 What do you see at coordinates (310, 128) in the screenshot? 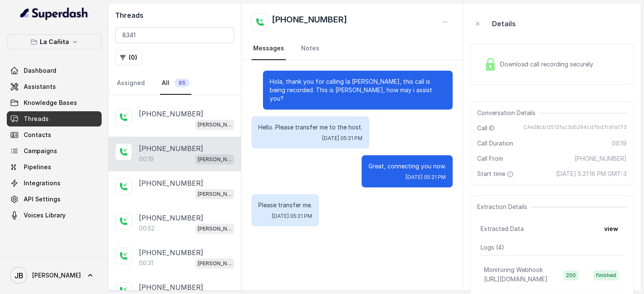
I see `p: Hello. Please transfer me to the host.` at bounding box center [310, 128].